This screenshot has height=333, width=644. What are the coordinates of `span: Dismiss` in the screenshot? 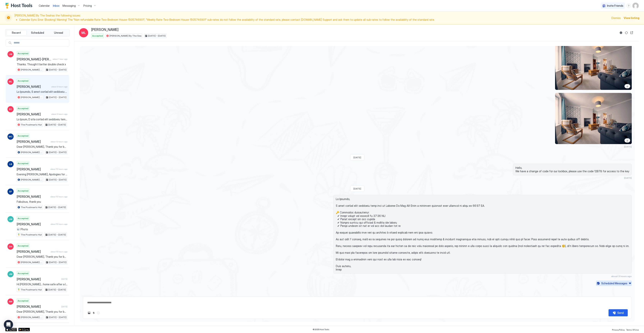 It's located at (616, 18).